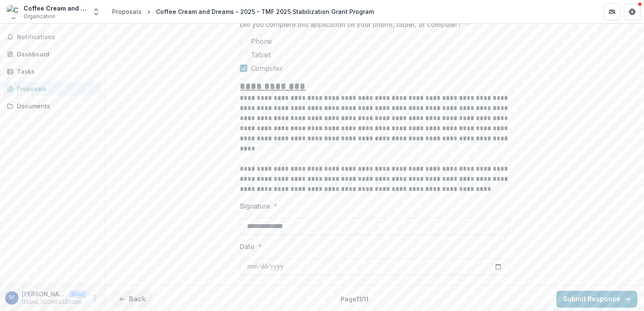 The height and width of the screenshot is (311, 644). What do you see at coordinates (52, 106) in the screenshot?
I see `a: Documents` at bounding box center [52, 106].